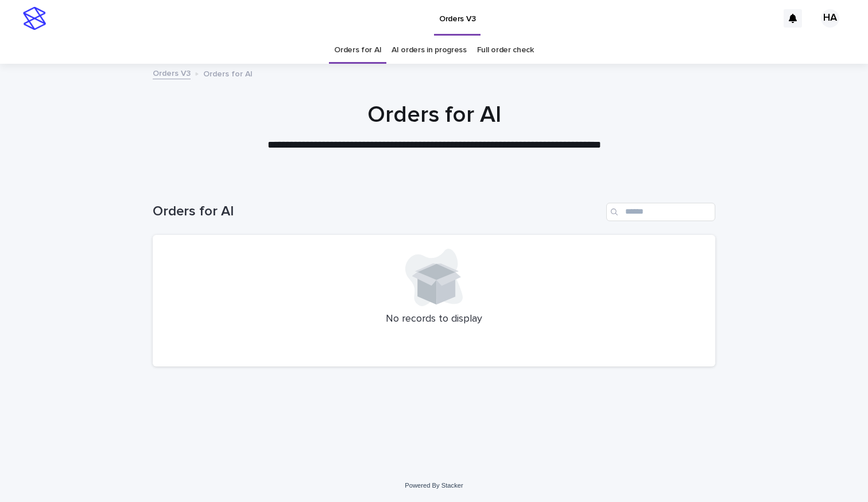 This screenshot has width=868, height=502. What do you see at coordinates (434, 485) in the screenshot?
I see `a: Powered By Stacker` at bounding box center [434, 485].